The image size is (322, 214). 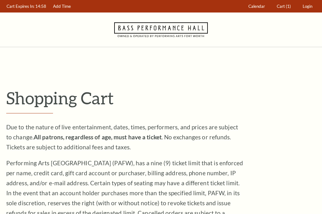 What do you see at coordinates (289, 6) in the screenshot?
I see `span: (1)` at bounding box center [289, 6].